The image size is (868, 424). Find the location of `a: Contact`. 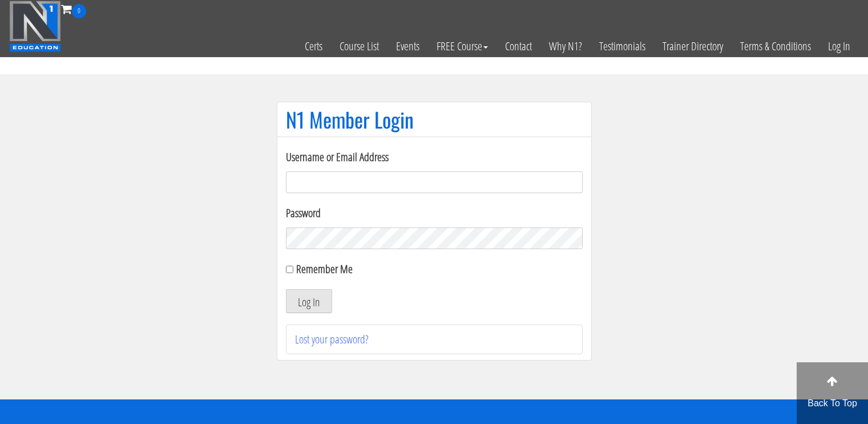

a: Contact is located at coordinates (518, 46).